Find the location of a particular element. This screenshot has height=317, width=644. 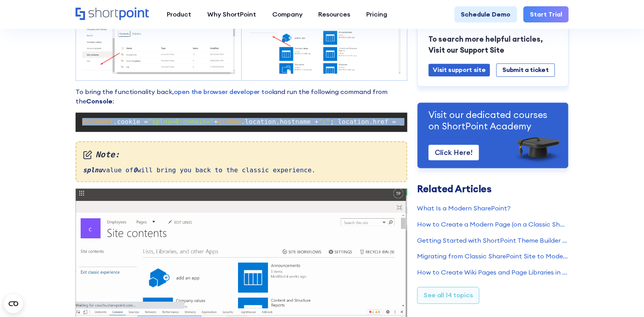

a: Company is located at coordinates (287, 14).